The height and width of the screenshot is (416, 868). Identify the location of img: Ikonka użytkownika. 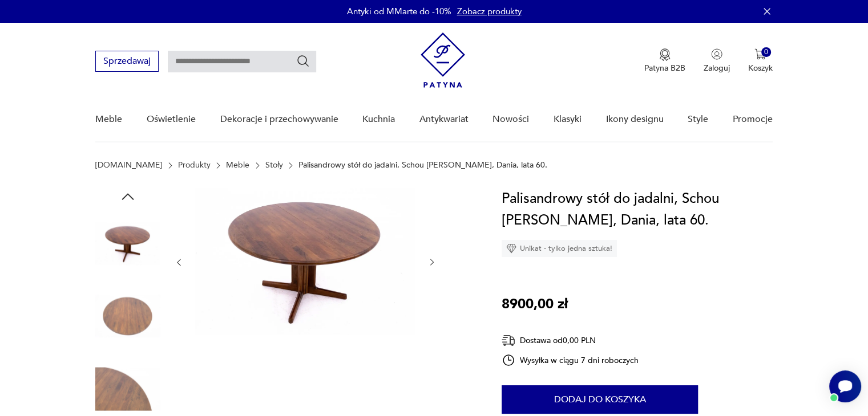
(717, 54).